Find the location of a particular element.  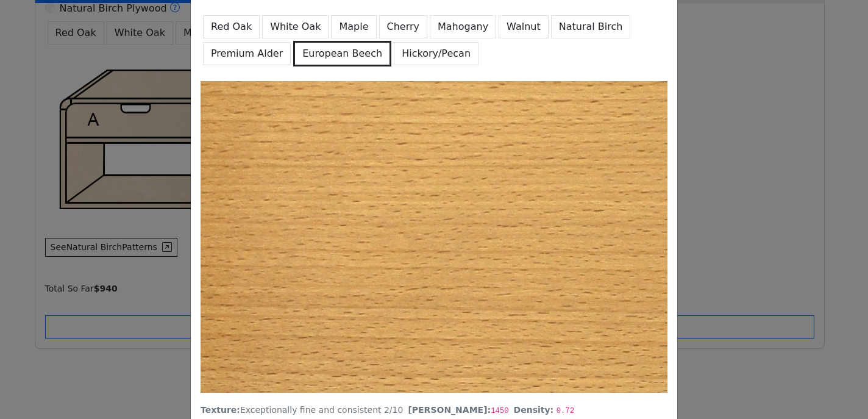

button: White Oak is located at coordinates (295, 27).